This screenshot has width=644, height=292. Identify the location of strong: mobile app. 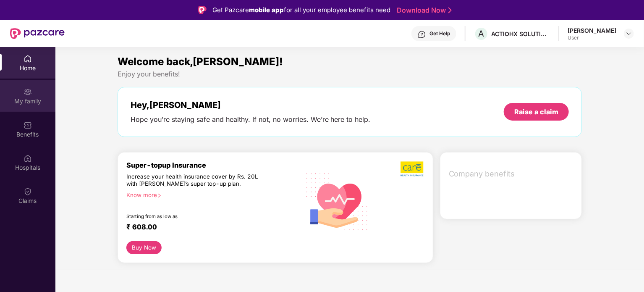
(266, 10).